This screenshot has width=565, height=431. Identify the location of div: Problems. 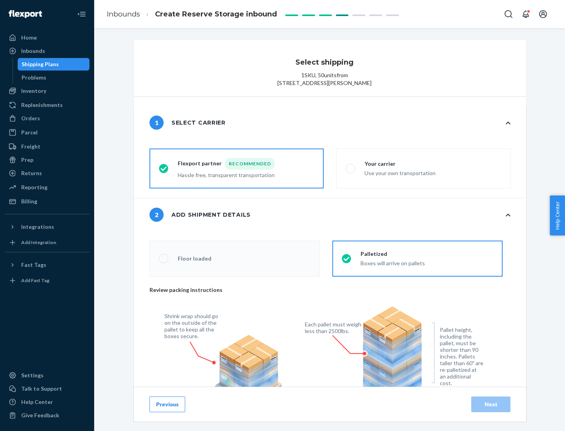
(34, 78).